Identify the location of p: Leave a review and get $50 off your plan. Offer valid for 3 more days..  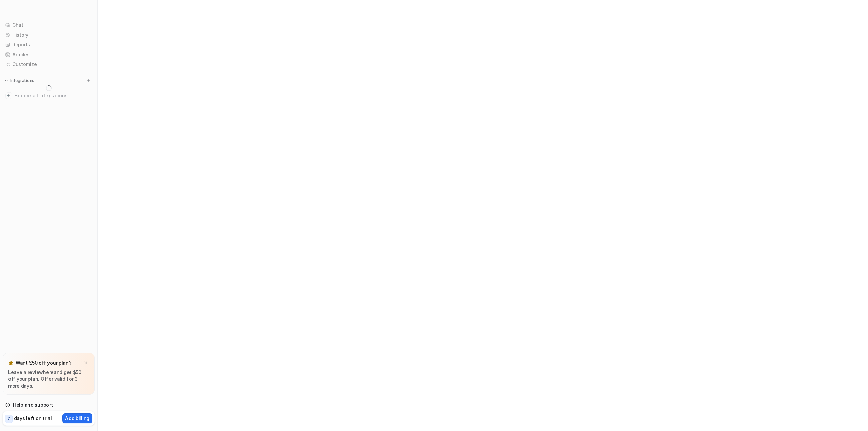
(49, 379).